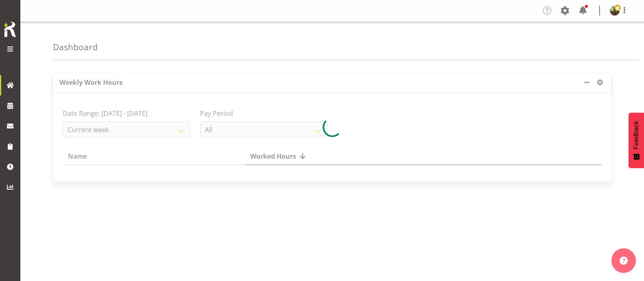  I want to click on button: Feedback - Show survey, so click(636, 140).